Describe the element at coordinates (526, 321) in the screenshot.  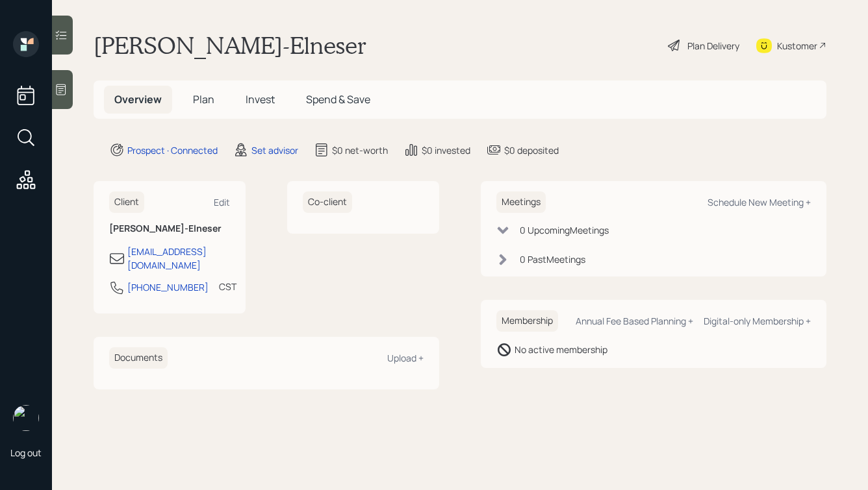
I see `h6: Membership` at that location.